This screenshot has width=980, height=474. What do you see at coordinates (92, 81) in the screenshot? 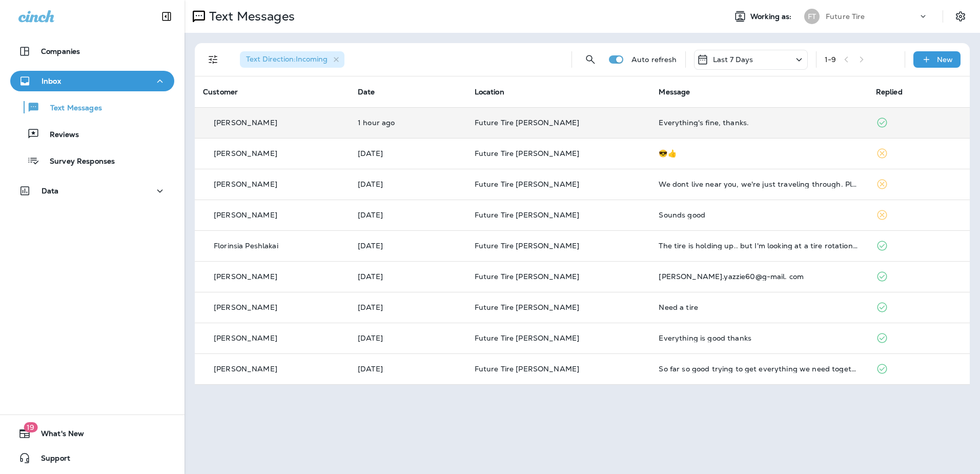
I see `button: Inbox` at bounding box center [92, 81].